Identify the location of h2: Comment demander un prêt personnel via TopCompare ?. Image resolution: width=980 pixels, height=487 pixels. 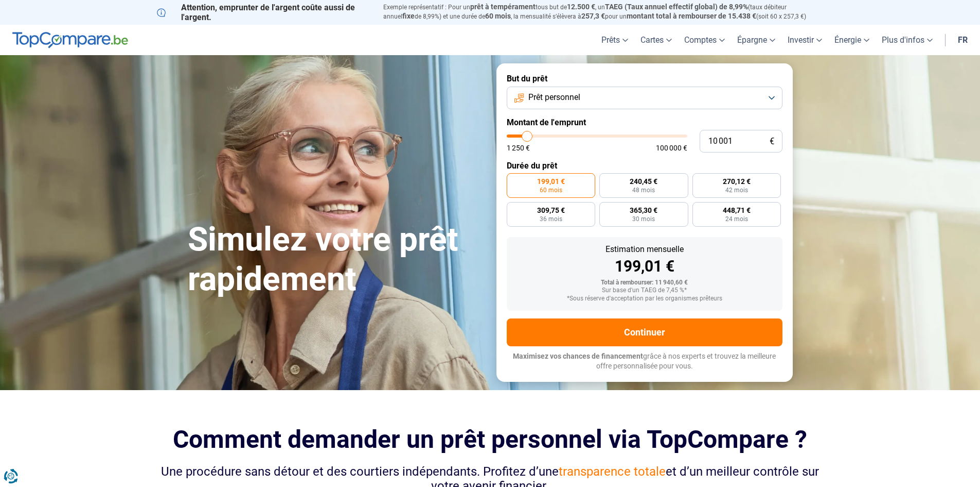
(490, 438).